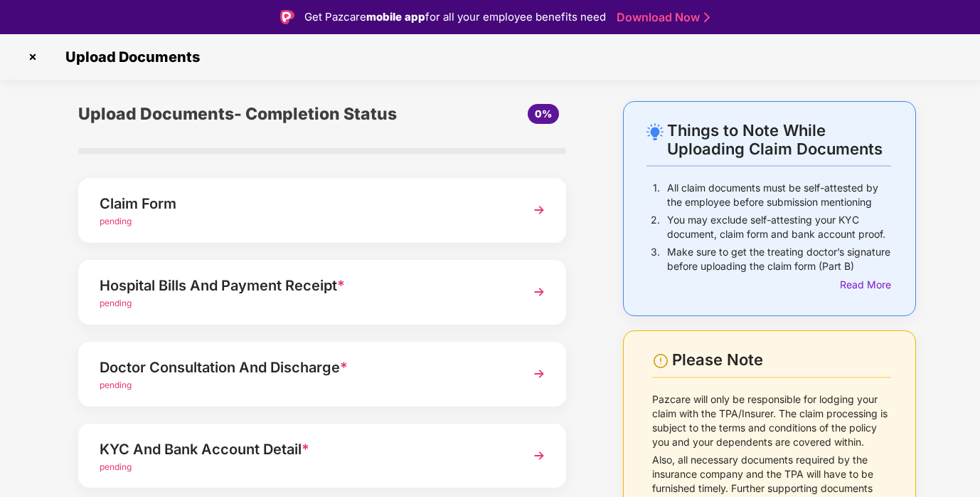 Image resolution: width=980 pixels, height=497 pixels. What do you see at coordinates (455, 17) in the screenshot?
I see `div: Get Pazcare for all your employee benefits need` at bounding box center [455, 17].